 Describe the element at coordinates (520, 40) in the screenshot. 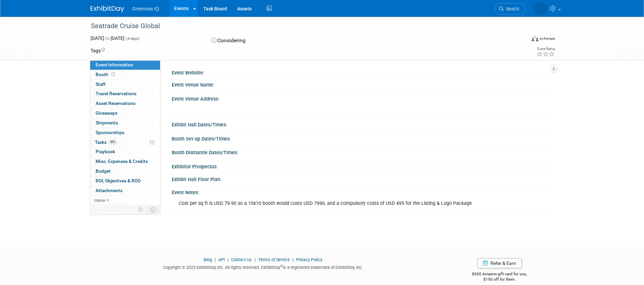

I see `div: Event Format` at that location.